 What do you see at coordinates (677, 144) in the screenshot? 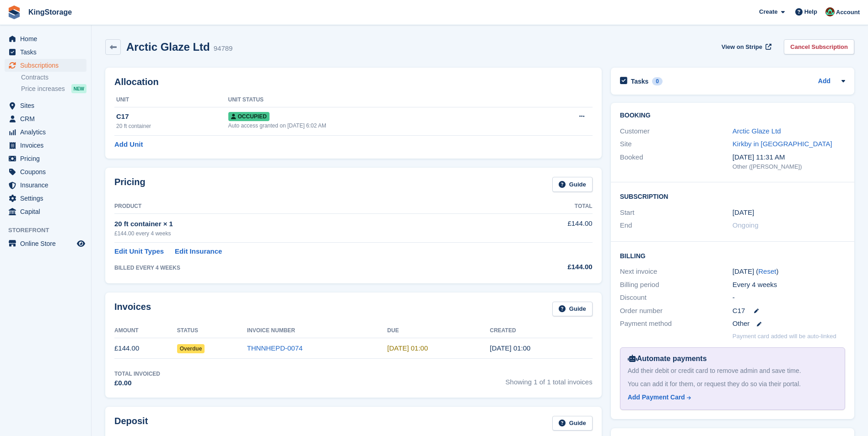
I see `div: Site` at bounding box center [677, 144].